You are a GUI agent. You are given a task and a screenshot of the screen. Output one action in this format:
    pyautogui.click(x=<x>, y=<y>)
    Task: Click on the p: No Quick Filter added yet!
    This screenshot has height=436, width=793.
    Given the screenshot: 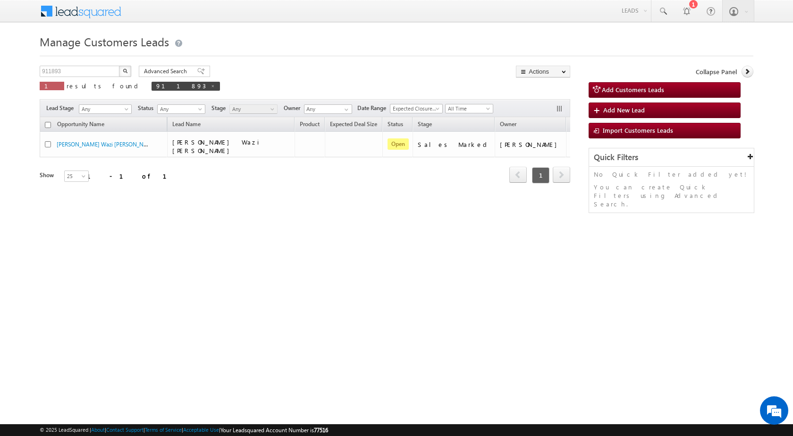 What is the action you would take?
    pyautogui.click(x=671, y=174)
    